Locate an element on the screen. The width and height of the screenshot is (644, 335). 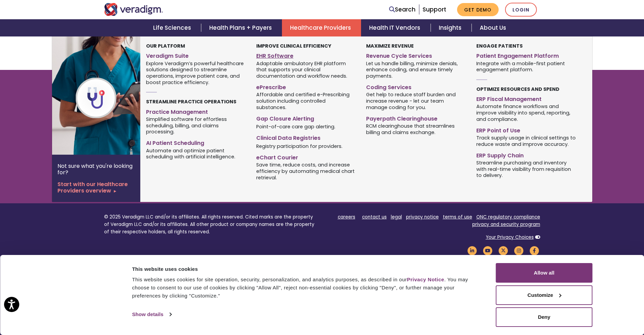
a: terms of use is located at coordinates (458, 217).